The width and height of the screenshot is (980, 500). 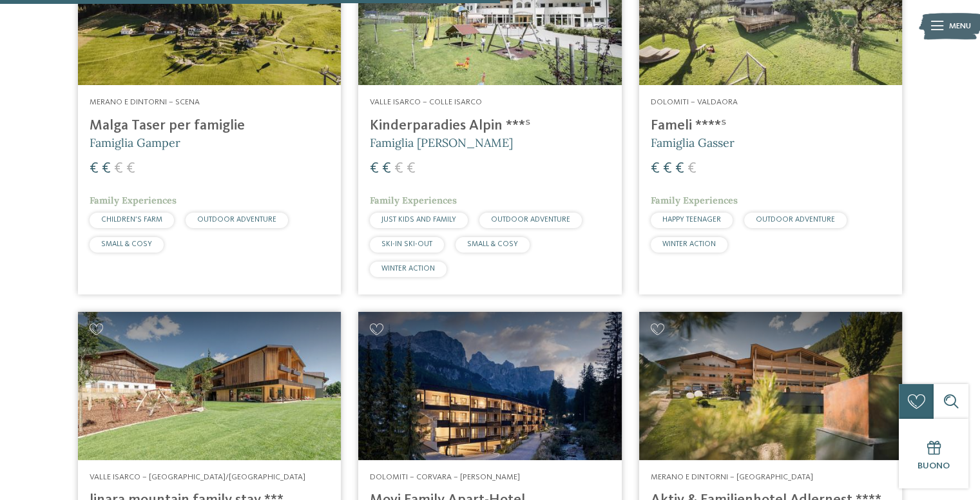 What do you see at coordinates (209, 126) in the screenshot?
I see `h4: Malga Taser per famiglie` at bounding box center [209, 126].